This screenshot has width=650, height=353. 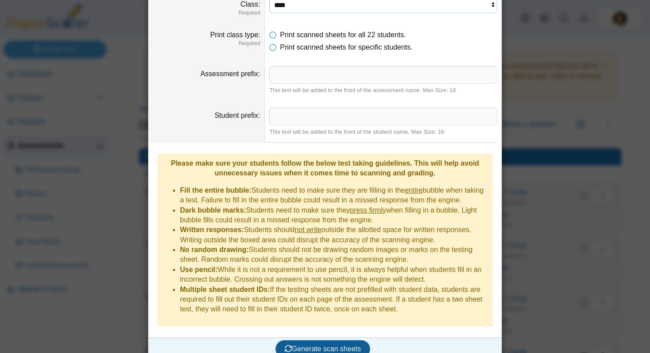 I want to click on span: Print scanned sheets for all 22 students., so click(x=343, y=35).